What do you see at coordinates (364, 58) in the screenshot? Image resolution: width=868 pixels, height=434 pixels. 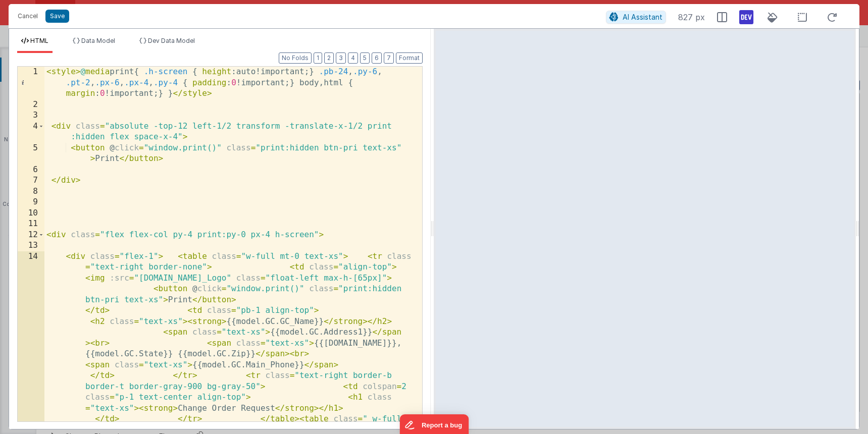 I see `button: 5` at bounding box center [364, 58].